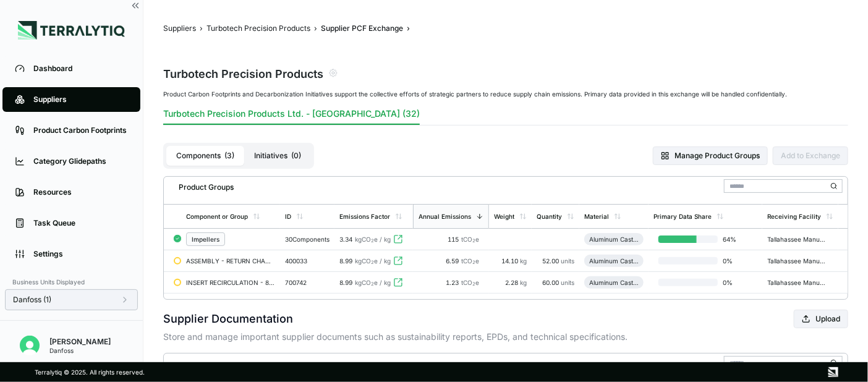  What do you see at coordinates (32, 299) in the screenshot?
I see `span: Danfoss (1)` at bounding box center [32, 299].